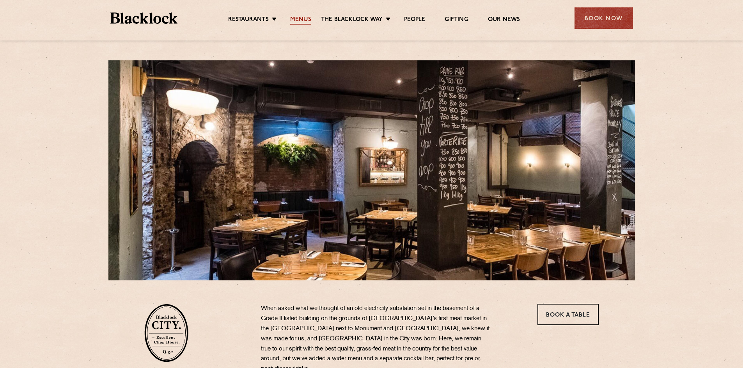 This screenshot has width=743, height=368. What do you see at coordinates (456, 20) in the screenshot?
I see `a: Gifting` at bounding box center [456, 20].